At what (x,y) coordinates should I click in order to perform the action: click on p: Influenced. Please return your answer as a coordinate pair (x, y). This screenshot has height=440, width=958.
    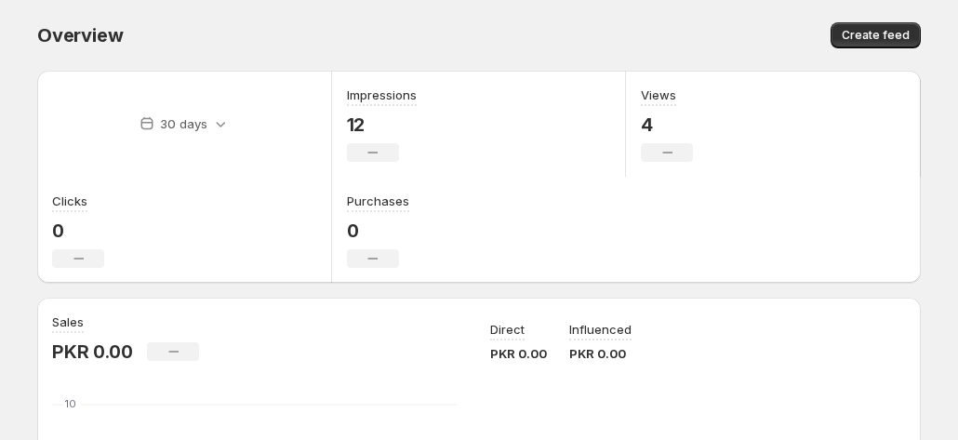
    Looking at the image, I should click on (600, 329).